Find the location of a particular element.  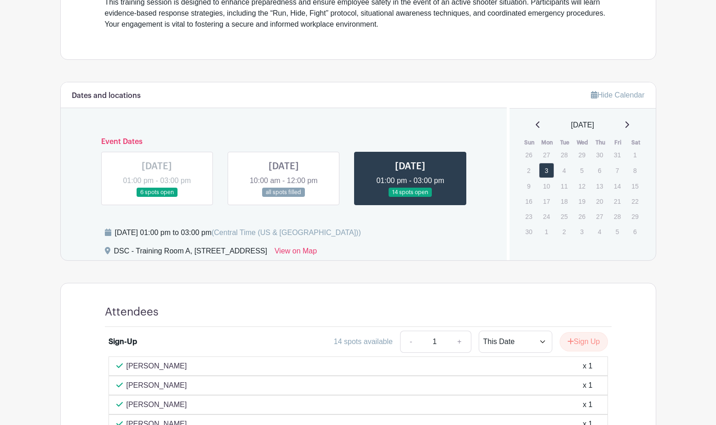

th: Sun is located at coordinates (530, 143).